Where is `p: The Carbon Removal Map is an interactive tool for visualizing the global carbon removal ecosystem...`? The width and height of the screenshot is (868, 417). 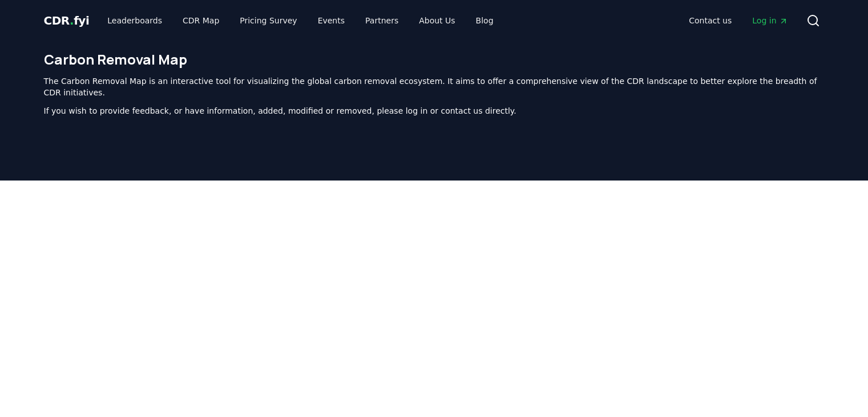
p: The Carbon Removal Map is an interactive tool for visualizing the global carbon removal ecosystem... is located at coordinates (435, 87).